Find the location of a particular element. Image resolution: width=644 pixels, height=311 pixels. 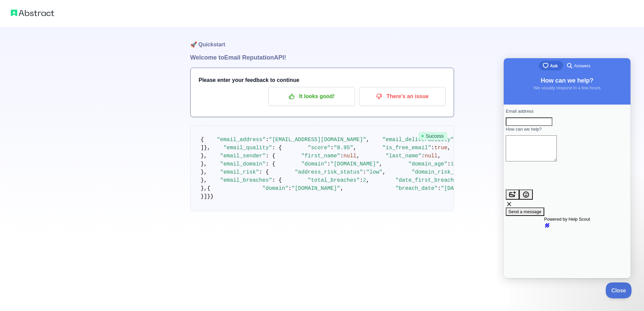

span: "0.95" is located at coordinates (343, 148).